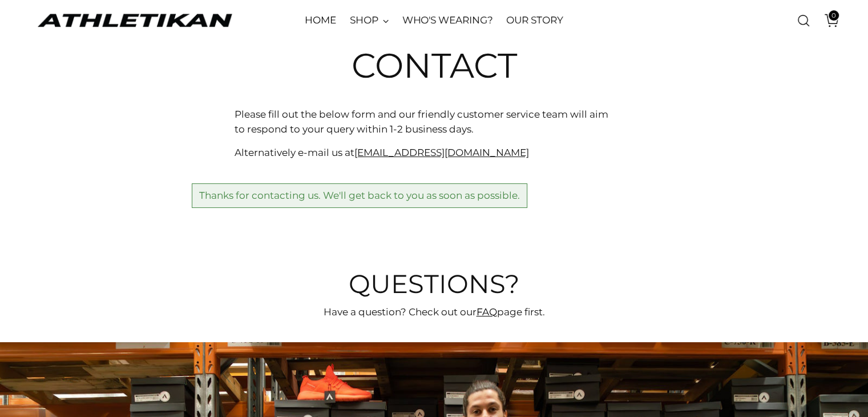 This screenshot has height=417, width=868. Describe the element at coordinates (434, 66) in the screenshot. I see `h1: Contact` at that location.